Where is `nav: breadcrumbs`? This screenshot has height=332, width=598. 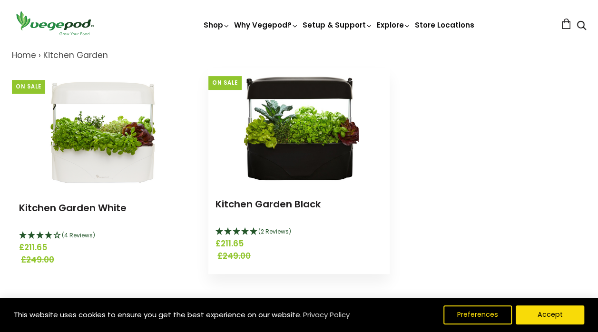 nav: breadcrumbs is located at coordinates (299, 56).